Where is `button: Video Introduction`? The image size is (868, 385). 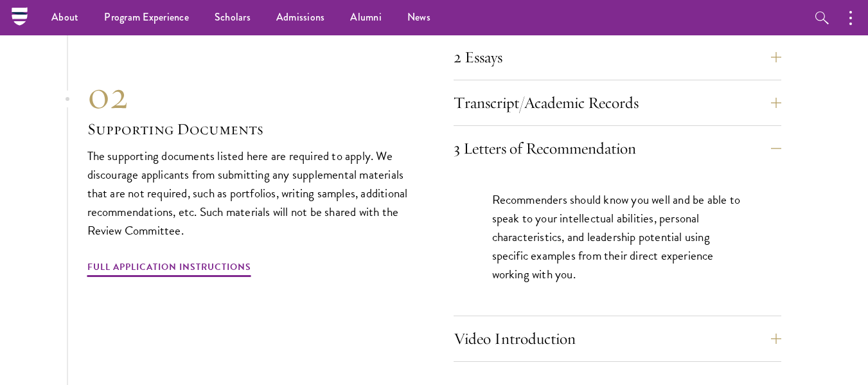 button: Video Introduction is located at coordinates (617, 339).